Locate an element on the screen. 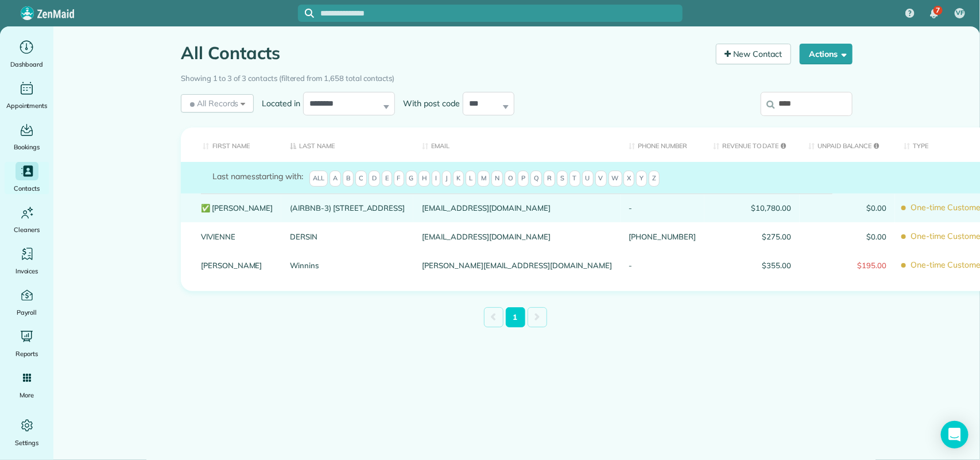 This screenshot has width=980, height=460. h1: All Contacts is located at coordinates (443, 53).